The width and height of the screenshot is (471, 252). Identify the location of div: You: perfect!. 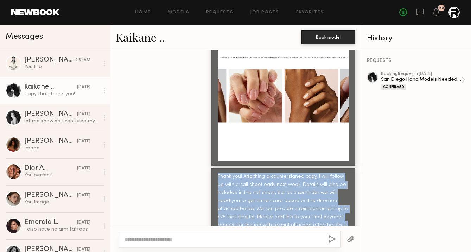
(62, 175).